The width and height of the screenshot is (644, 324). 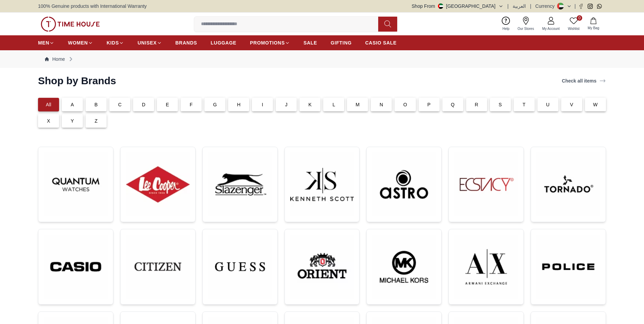 What do you see at coordinates (96, 121) in the screenshot?
I see `p: Z` at bounding box center [96, 121].